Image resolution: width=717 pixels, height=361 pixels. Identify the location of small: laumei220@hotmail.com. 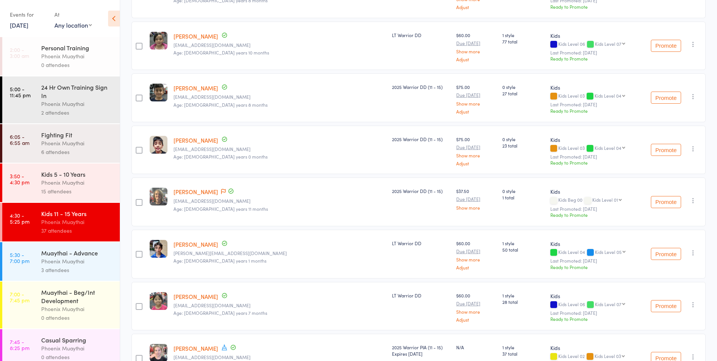
(280, 305).